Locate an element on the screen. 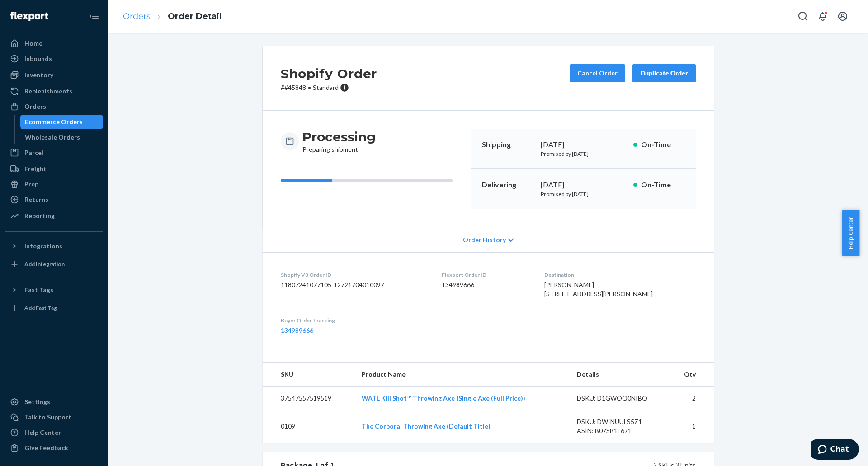 Image resolution: width=868 pixels, height=466 pixels. a: Replenishments is located at coordinates (54, 91).